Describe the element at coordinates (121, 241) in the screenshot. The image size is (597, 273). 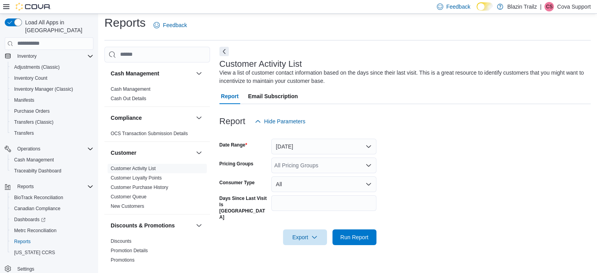
I see `span: Discounts` at that location.